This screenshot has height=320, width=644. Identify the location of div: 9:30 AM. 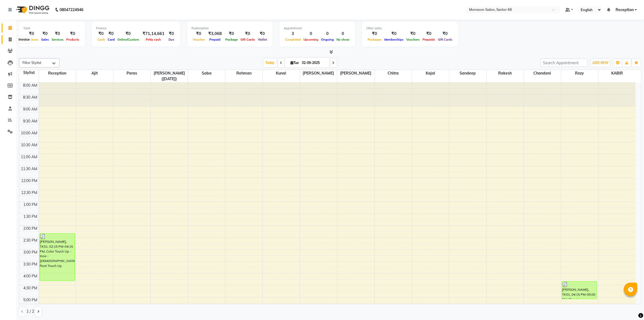
(30, 121).